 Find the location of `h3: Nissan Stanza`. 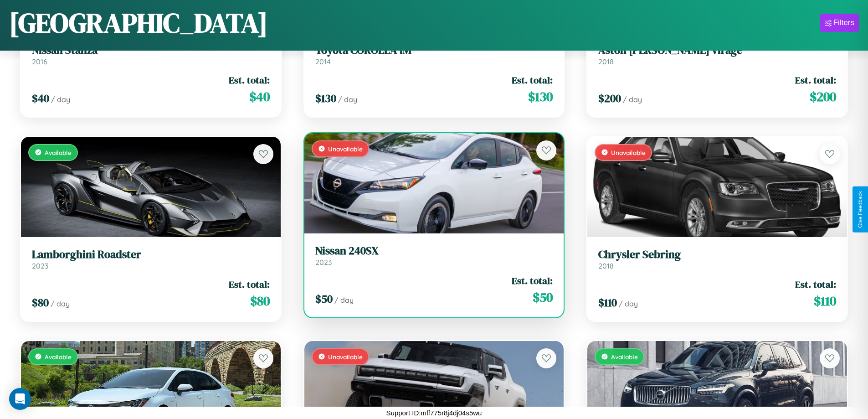

h3: Nissan Stanza is located at coordinates (151, 50).